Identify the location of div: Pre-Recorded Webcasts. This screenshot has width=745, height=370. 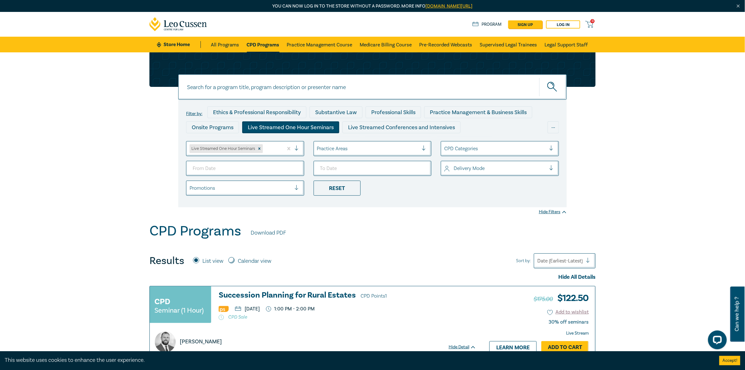
(325, 142).